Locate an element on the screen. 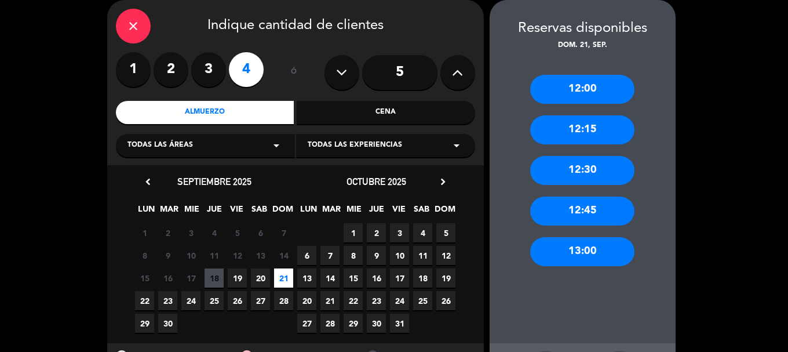  i: chevron_right is located at coordinates (443, 181).